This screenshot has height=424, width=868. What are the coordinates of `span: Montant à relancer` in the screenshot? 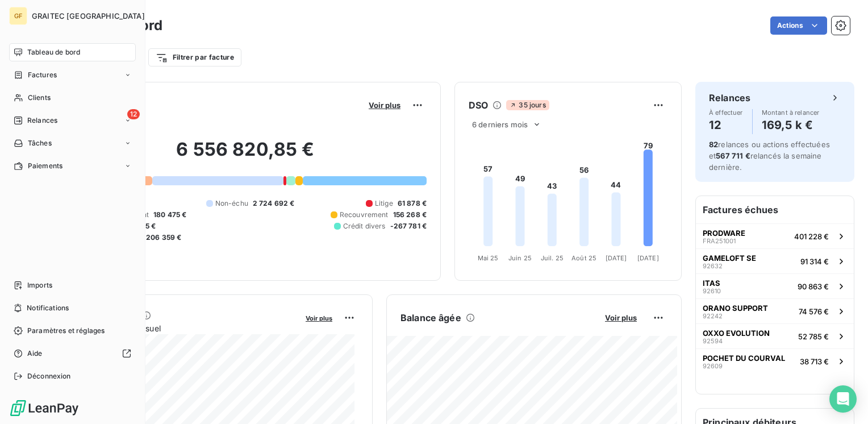 It's located at (791, 113).